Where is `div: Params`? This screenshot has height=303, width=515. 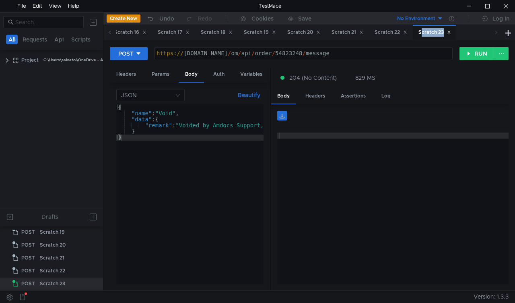
div: Params is located at coordinates (161, 74).